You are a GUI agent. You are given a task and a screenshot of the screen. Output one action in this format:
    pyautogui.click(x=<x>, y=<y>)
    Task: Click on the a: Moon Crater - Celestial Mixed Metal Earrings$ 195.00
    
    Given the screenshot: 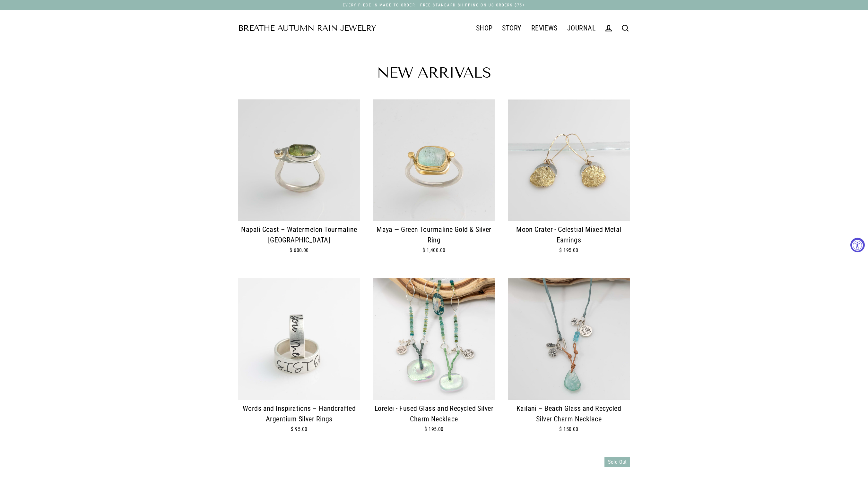 What is the action you would take?
    pyautogui.click(x=569, y=182)
    